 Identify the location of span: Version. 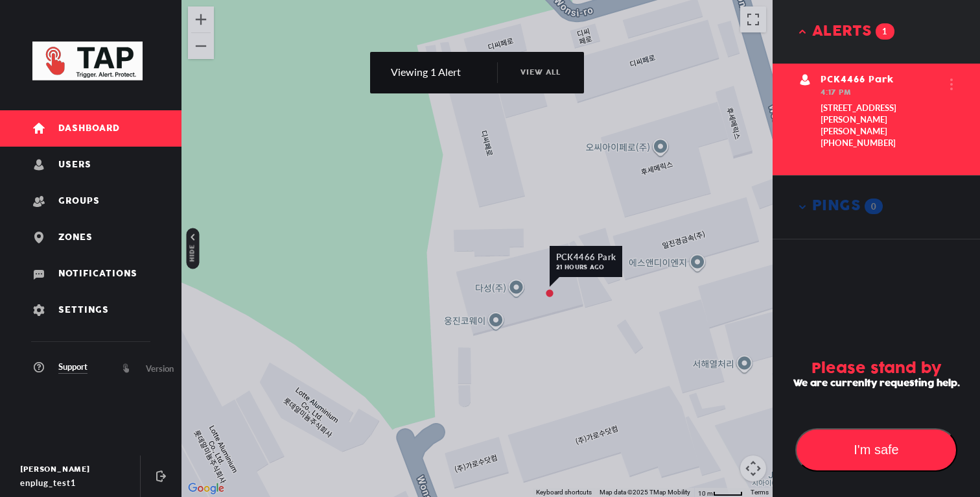
(160, 368).